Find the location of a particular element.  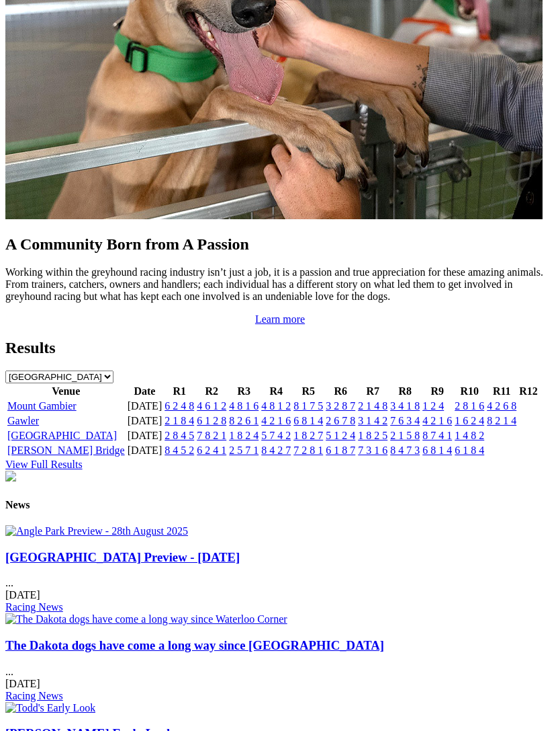

a: 8 4 7 3 is located at coordinates (405, 449).